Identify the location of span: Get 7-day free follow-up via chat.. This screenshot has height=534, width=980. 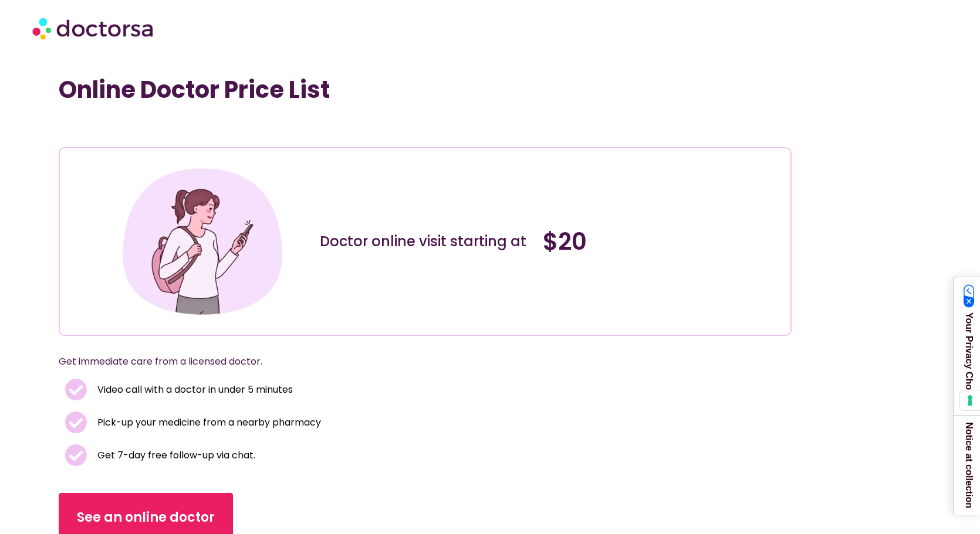
(175, 455).